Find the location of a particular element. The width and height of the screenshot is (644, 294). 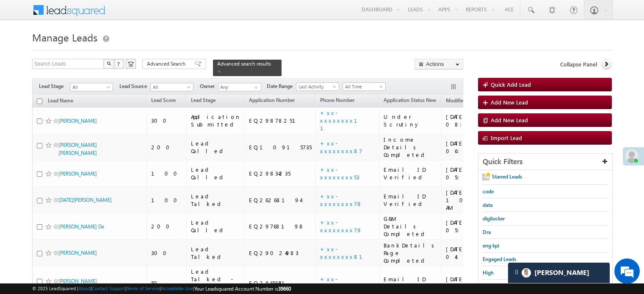

span: eng kpi is located at coordinates (490, 246).